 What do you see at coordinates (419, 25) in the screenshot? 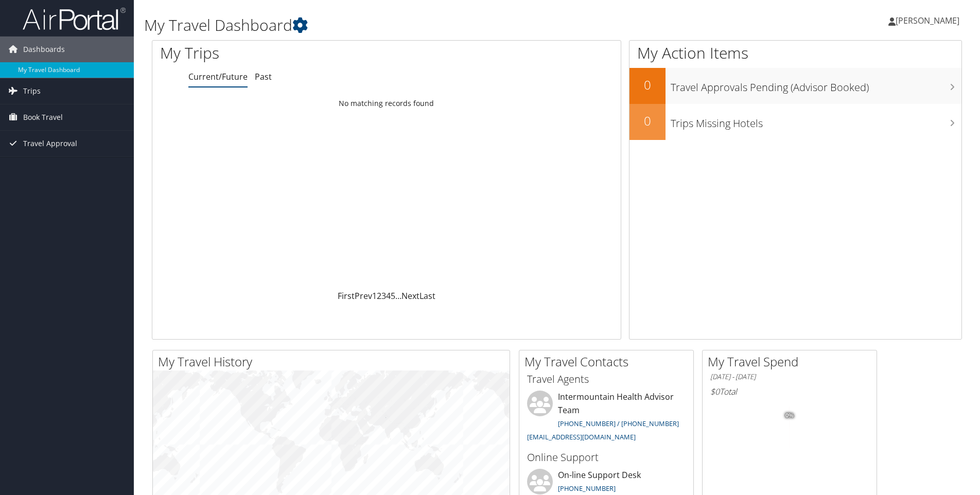
I see `h1: My Travel Dashboard` at bounding box center [419, 25].